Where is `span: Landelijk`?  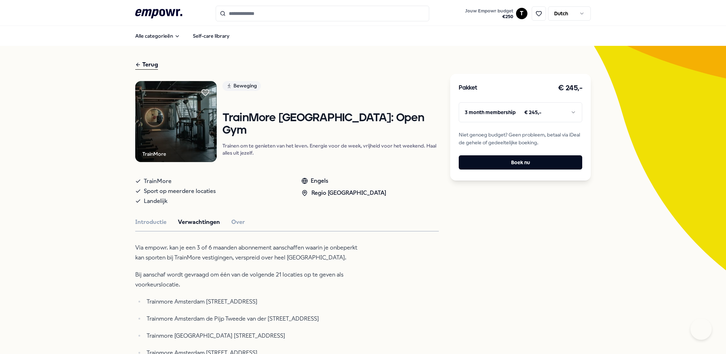
span: Landelijk is located at coordinates (156, 201).